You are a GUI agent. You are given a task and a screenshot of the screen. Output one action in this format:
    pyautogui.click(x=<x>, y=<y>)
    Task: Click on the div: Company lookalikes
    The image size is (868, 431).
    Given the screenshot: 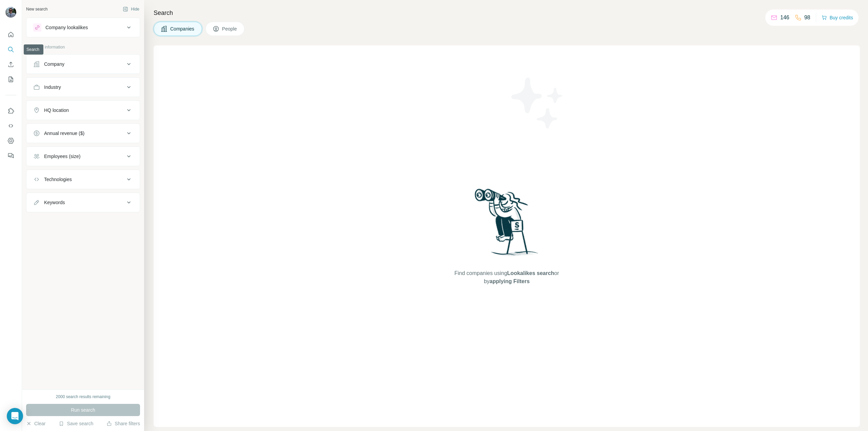 What is the action you would take?
    pyautogui.click(x=66, y=27)
    